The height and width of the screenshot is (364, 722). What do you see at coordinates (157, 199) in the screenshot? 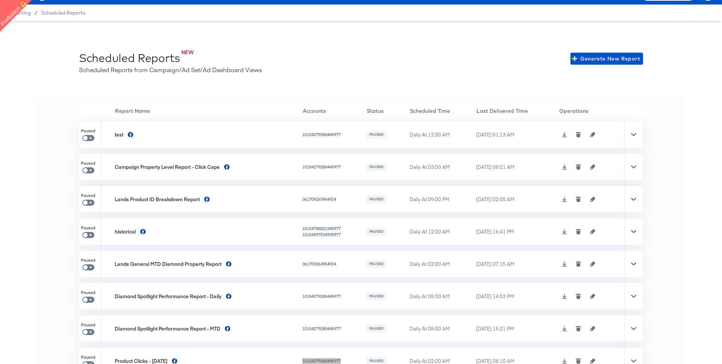
I see `div: Lands Product ID Breakdown Report` at bounding box center [157, 199].